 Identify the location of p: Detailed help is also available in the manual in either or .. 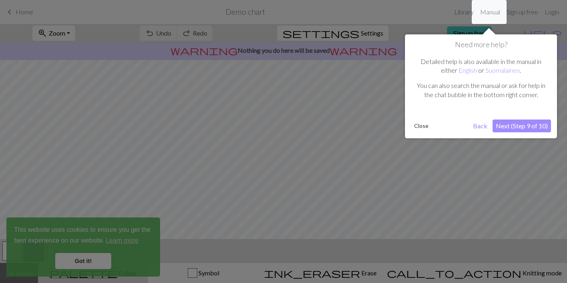
(481, 66).